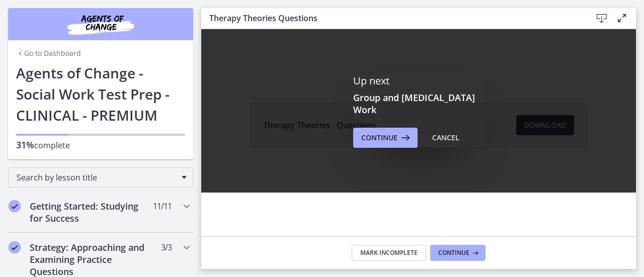 The image size is (644, 277). What do you see at coordinates (166, 247) in the screenshot?
I see `span: 3 / 3` at bounding box center [166, 247].